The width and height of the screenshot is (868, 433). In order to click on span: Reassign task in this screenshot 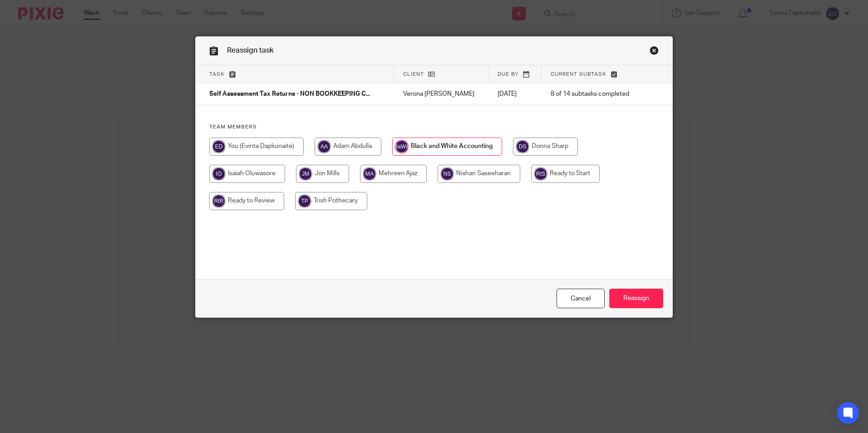, I will do `click(250, 50)`.